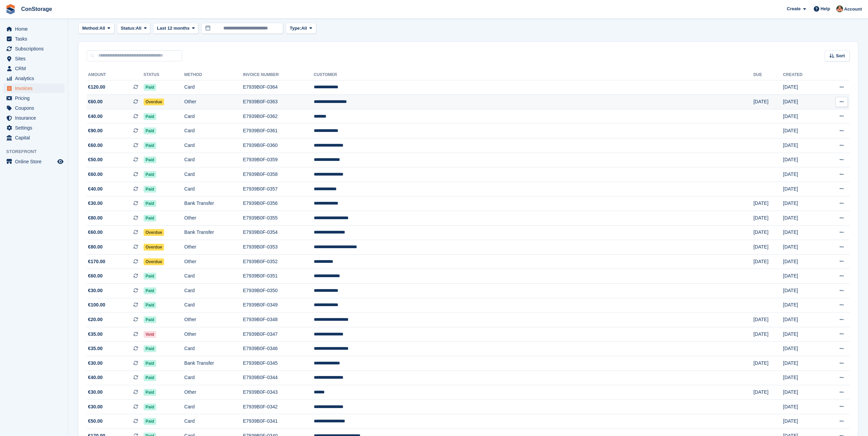  I want to click on td: E7939B0F-0349, so click(278, 305).